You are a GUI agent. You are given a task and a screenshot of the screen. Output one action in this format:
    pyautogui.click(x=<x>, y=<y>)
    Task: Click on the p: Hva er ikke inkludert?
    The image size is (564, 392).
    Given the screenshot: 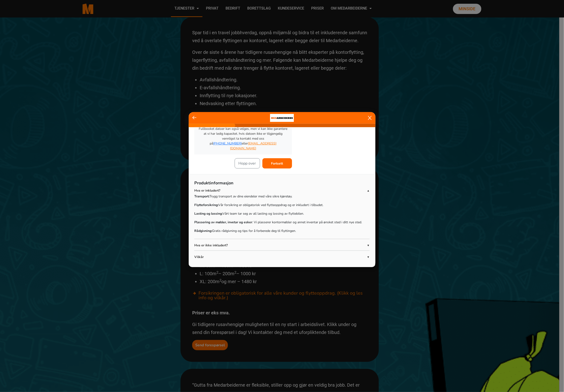 What is the action you would take?
    pyautogui.click(x=281, y=245)
    